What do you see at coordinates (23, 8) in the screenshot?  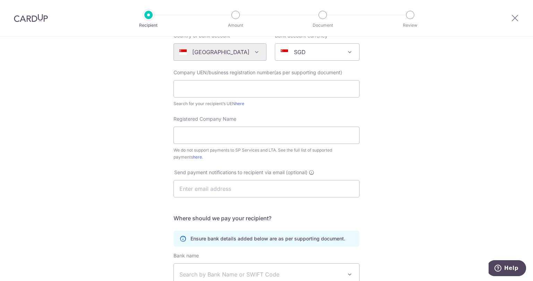 I see `span: Help` at bounding box center [23, 8].